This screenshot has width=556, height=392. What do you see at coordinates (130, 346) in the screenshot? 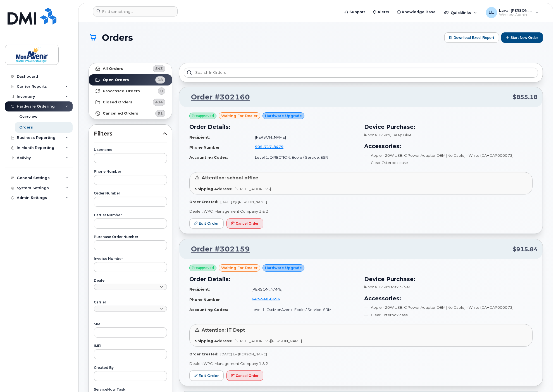
I see `label: IMEI` at bounding box center [130, 346].